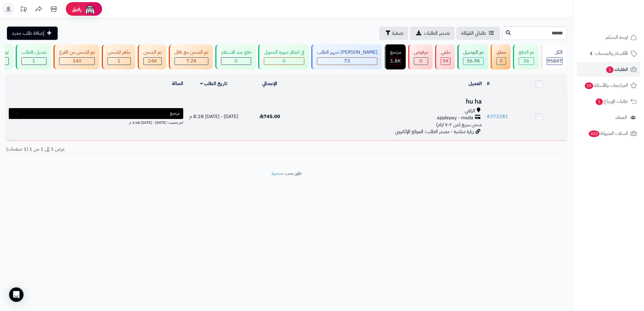 The width and height of the screenshot is (644, 311). I want to click on span: المراجعات والأسئلة, so click(606, 86).